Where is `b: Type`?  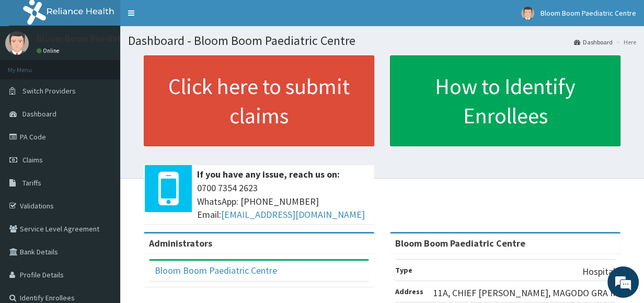 b: Type is located at coordinates (404, 270).